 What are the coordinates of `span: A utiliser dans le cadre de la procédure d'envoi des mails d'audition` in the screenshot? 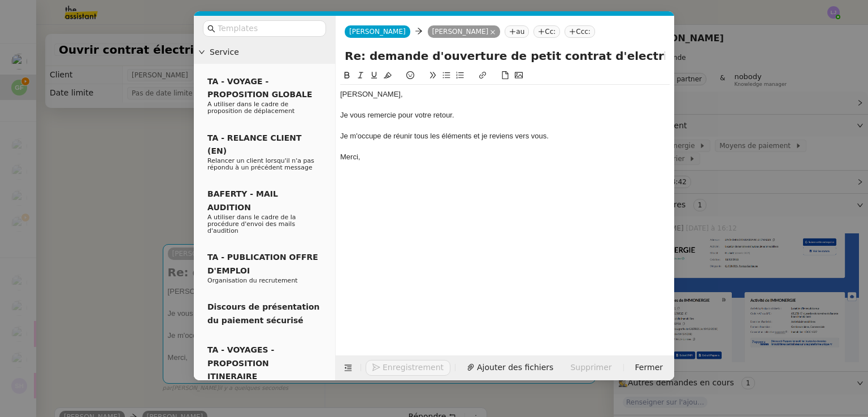 It's located at (252, 224).